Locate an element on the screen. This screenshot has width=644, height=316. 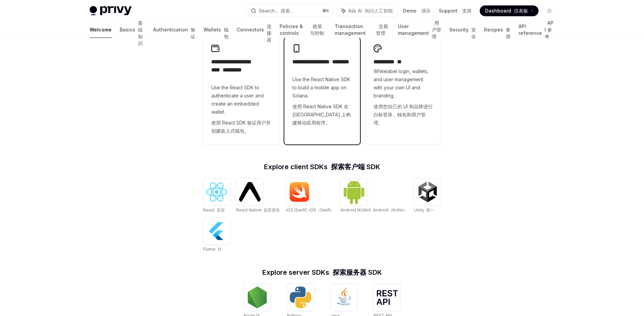
img: React Native is located at coordinates (250, 191).